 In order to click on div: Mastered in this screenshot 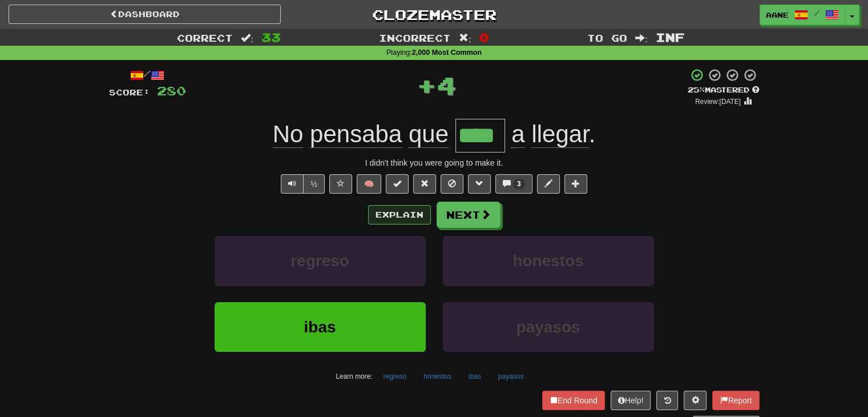, I will do `click(723, 90)`.